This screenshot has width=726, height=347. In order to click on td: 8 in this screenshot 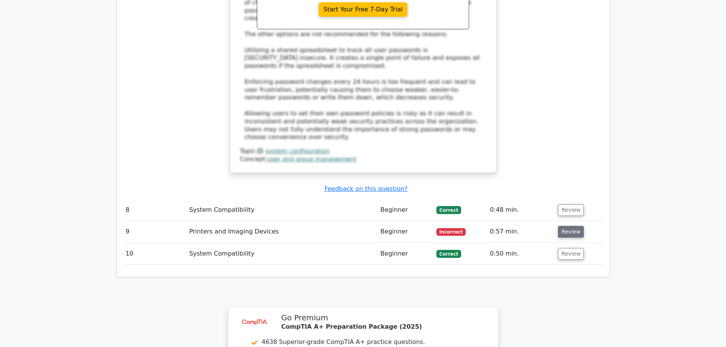, I will do `click(154, 210)`.